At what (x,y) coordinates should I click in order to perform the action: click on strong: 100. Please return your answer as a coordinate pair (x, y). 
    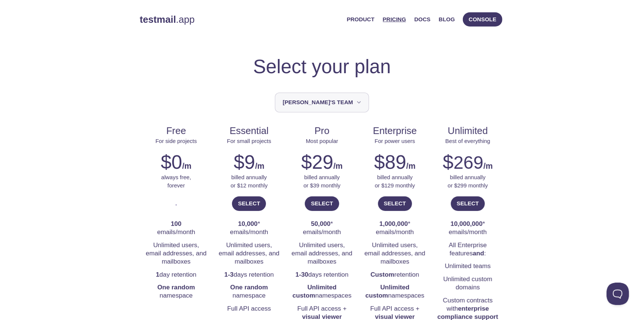
    Looking at the image, I should click on (176, 224).